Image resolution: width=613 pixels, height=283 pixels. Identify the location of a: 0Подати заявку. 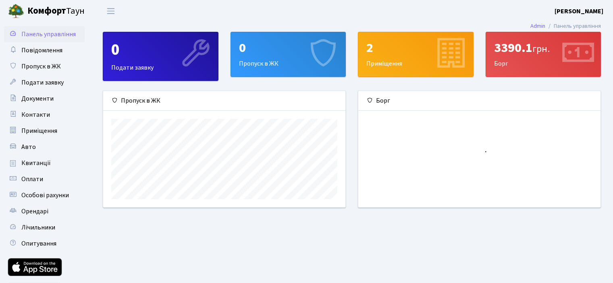
(160, 56).